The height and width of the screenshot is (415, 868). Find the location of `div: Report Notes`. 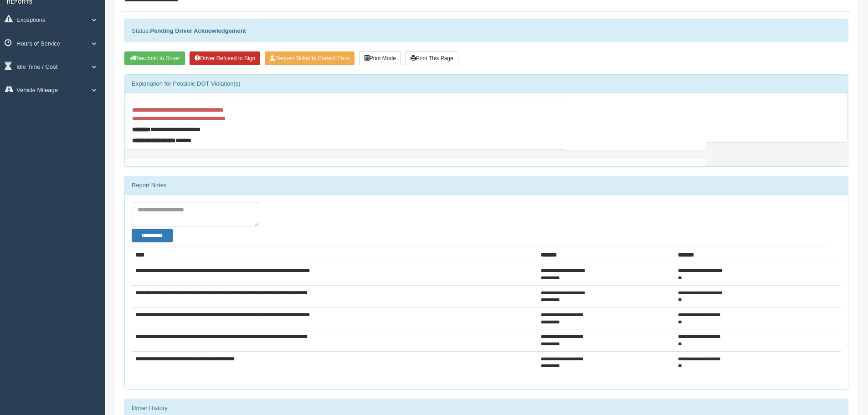

div: Report Notes is located at coordinates (487, 186).